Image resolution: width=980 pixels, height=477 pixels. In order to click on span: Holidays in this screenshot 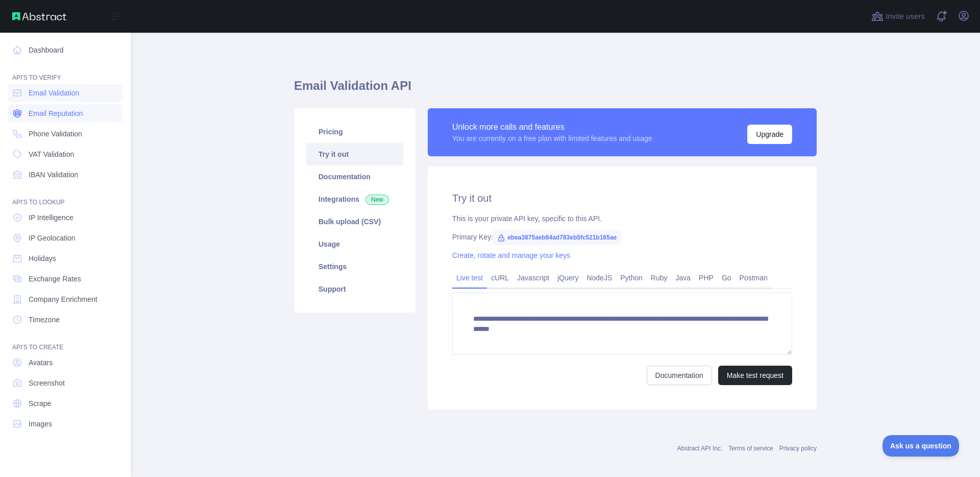, I will do `click(42, 259)`.